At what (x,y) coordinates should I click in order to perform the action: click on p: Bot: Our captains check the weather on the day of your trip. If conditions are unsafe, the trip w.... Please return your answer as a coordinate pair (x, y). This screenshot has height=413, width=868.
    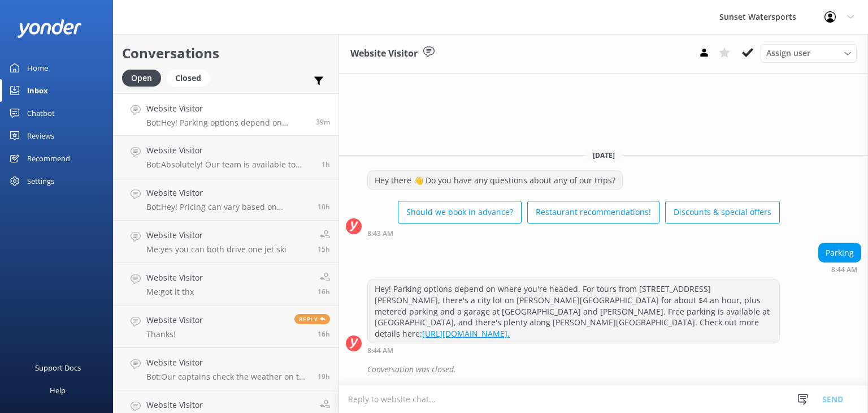
    Looking at the image, I should click on (228, 377).